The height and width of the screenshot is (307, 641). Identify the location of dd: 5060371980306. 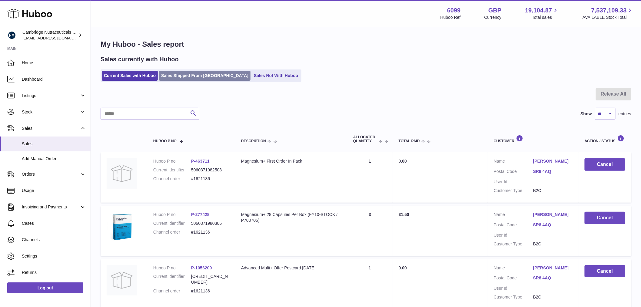
(210, 223).